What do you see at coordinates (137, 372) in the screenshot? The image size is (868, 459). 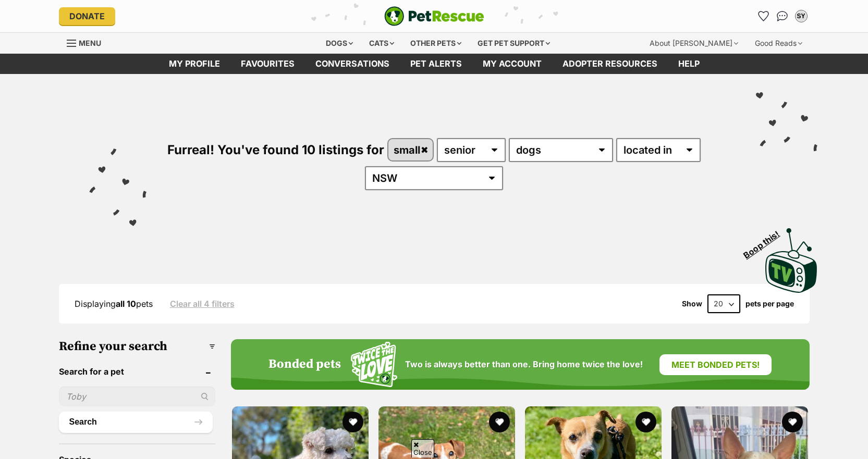 I see `header: Search for a pet` at bounding box center [137, 372].